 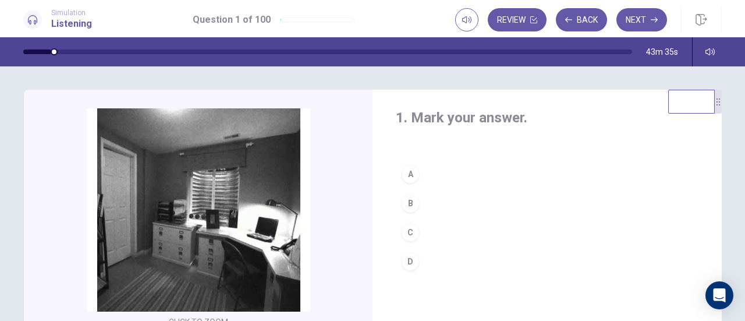 What do you see at coordinates (720, 295) in the screenshot?
I see `div: Open Intercom Messenger` at bounding box center [720, 295].